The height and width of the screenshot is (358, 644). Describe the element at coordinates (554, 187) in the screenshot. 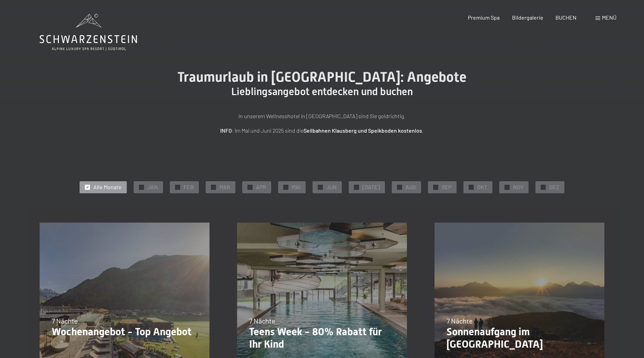

I see `span: DEZ` at that location.